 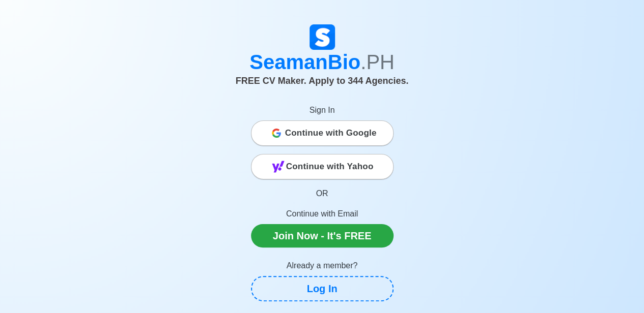 I want to click on button: Continue with Yahoo, so click(x=322, y=167).